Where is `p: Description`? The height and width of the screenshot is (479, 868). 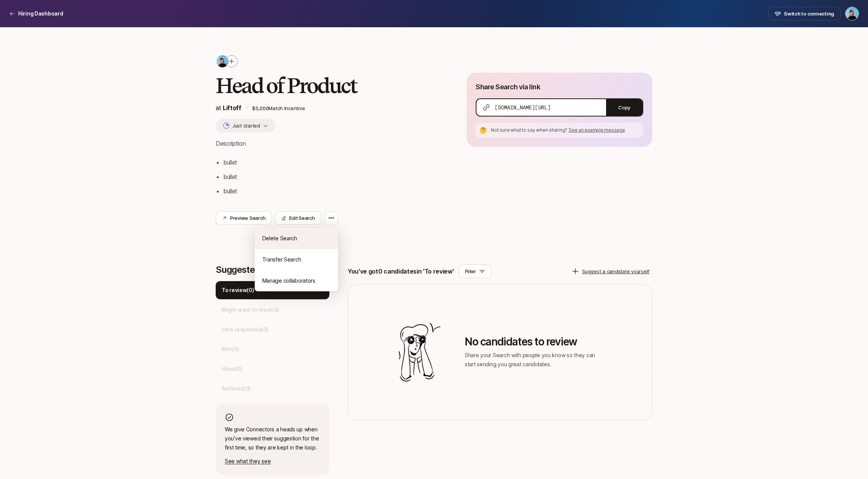
p: Description is located at coordinates (329, 144).